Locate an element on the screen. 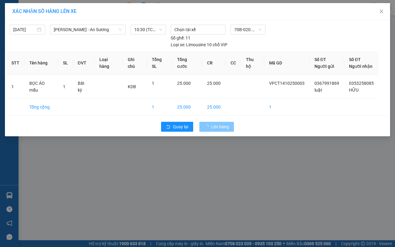 This screenshot has height=247, width=395. th: STT is located at coordinates (15, 63).